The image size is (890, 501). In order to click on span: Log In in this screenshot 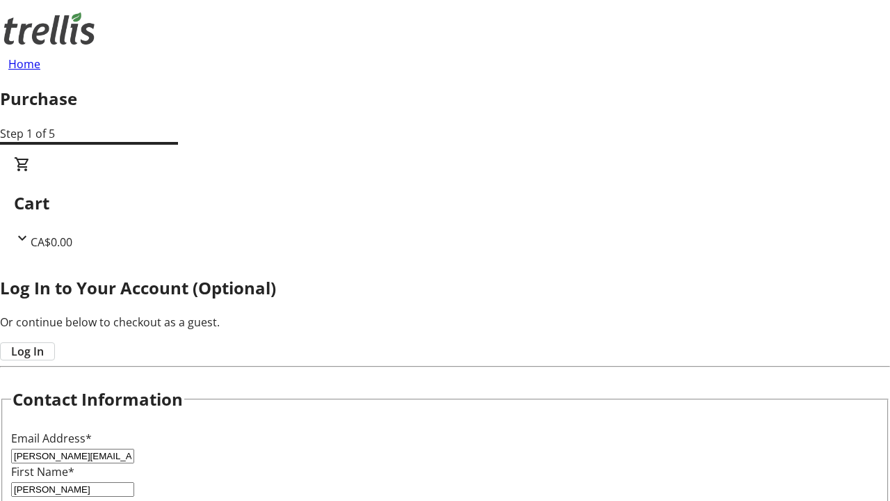, I will do `click(27, 351)`.